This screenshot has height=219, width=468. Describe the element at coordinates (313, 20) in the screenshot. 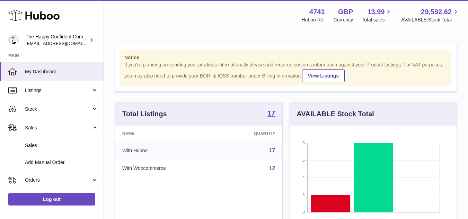

I see `div: Huboo Ref` at that location.